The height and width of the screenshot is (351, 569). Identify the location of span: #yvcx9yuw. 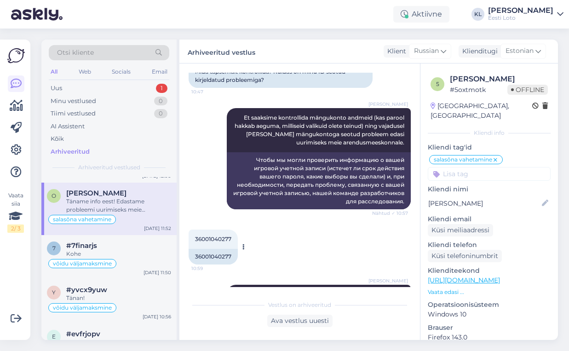
(86, 290).